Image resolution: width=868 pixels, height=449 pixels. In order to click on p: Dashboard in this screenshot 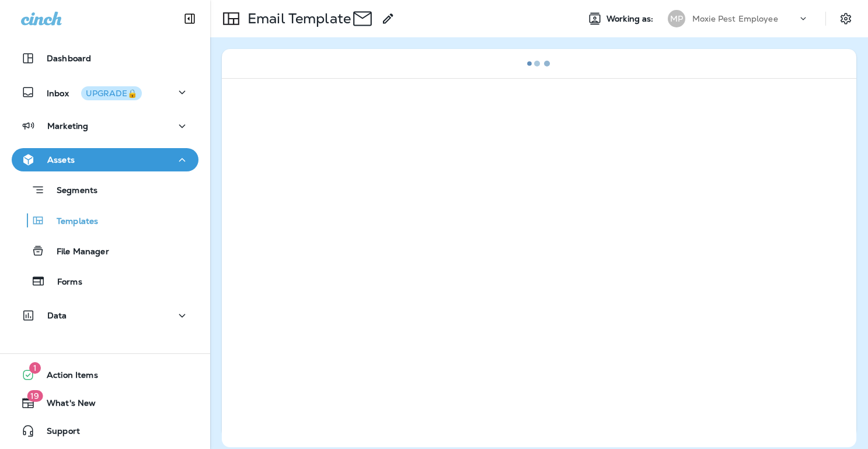, I will do `click(69, 59)`.